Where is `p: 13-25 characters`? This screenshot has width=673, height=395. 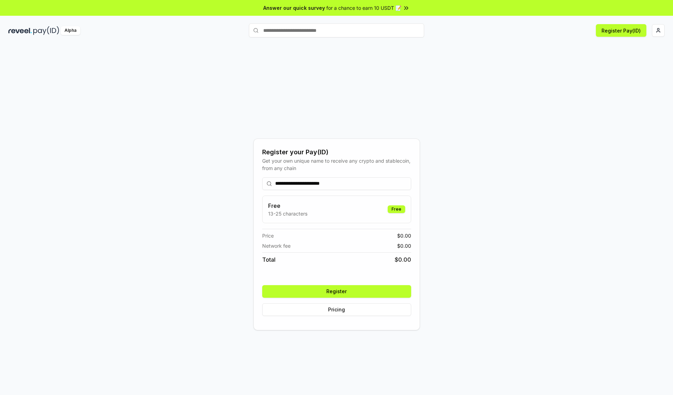
p: 13-25 characters is located at coordinates (288, 214).